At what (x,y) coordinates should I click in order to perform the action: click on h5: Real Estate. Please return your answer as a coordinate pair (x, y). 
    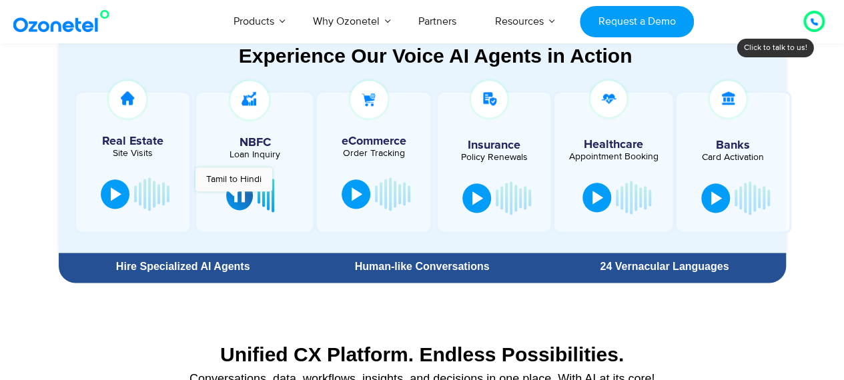
    Looking at the image, I should click on (133, 141).